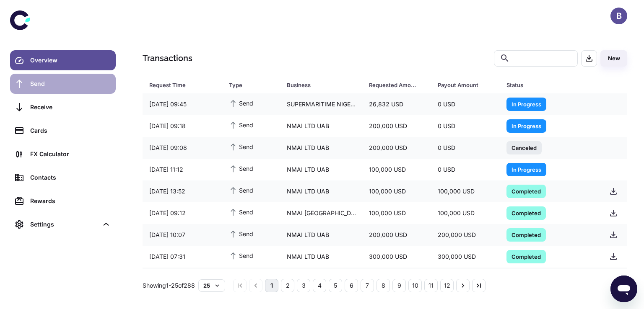  Describe the element at coordinates (179, 85) in the screenshot. I see `div: Request Time` at that location.